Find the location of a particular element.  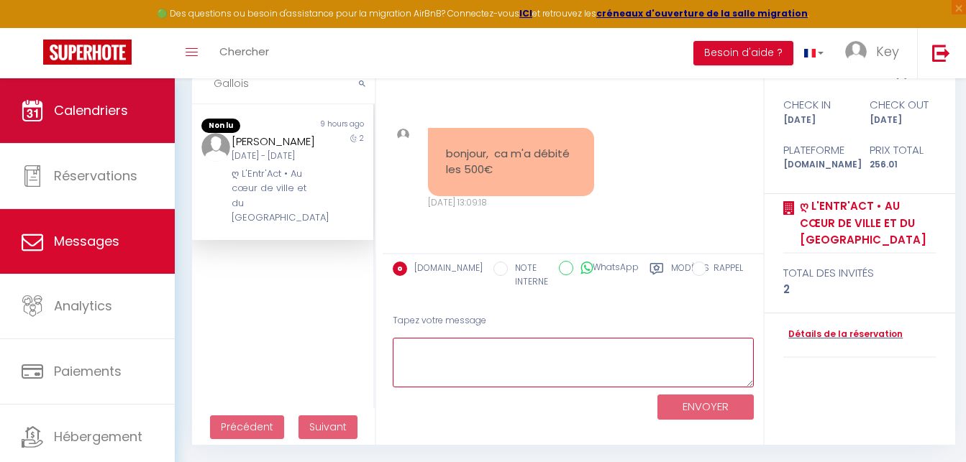

label: WhatsApp is located at coordinates (605, 269).